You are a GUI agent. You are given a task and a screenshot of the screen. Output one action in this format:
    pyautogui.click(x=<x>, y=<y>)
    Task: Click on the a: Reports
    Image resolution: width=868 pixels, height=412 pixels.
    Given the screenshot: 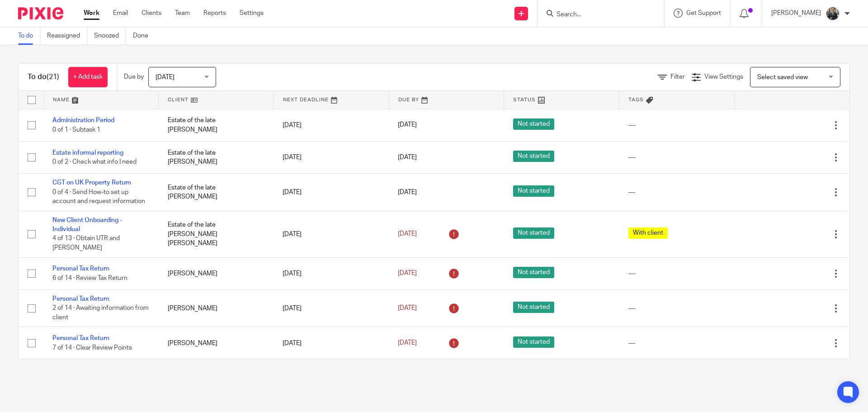 What is the action you would take?
    pyautogui.click(x=215, y=13)
    